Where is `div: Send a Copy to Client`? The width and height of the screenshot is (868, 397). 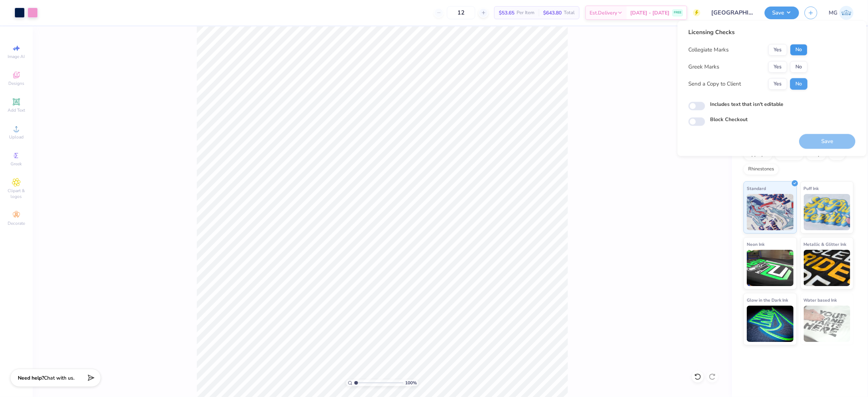 div: Send a Copy to Client is located at coordinates (714, 84).